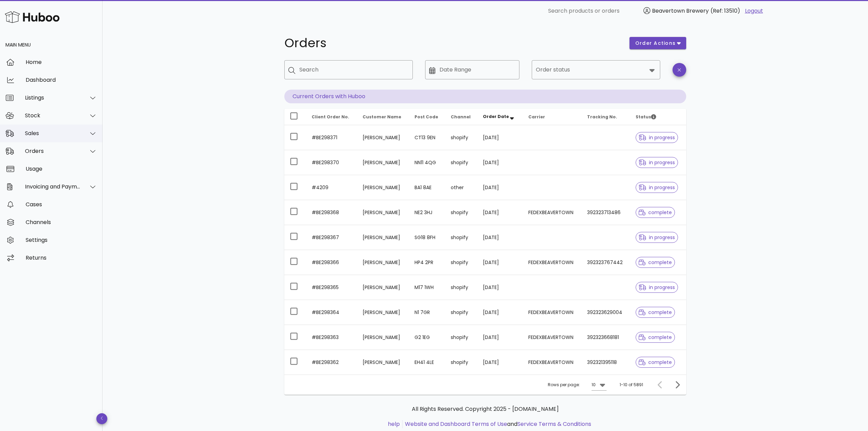 This screenshot has width=868, height=431. I want to click on th: Customer Name, so click(383, 117).